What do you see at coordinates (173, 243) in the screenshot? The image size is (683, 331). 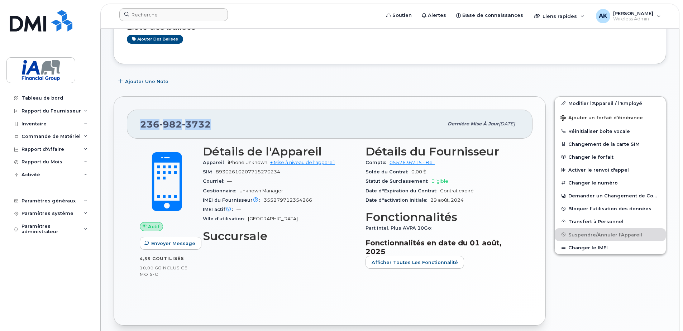 I see `span: Envoyer Message` at bounding box center [173, 243].